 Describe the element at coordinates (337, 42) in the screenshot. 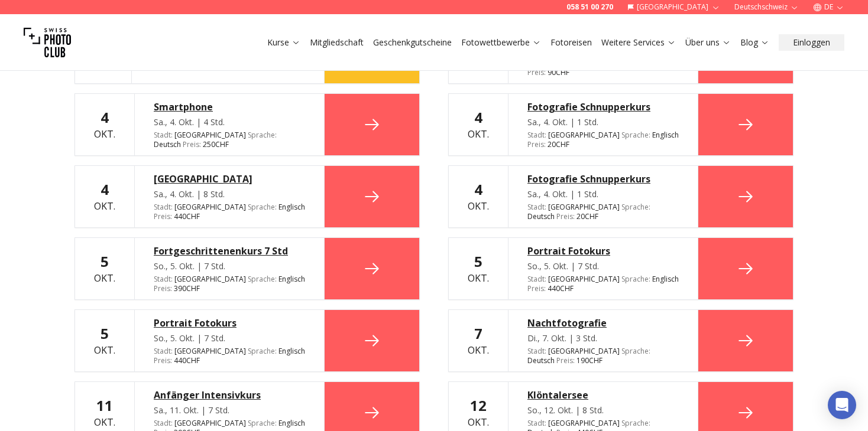

I see `button: Mitgliedschaft` at that location.